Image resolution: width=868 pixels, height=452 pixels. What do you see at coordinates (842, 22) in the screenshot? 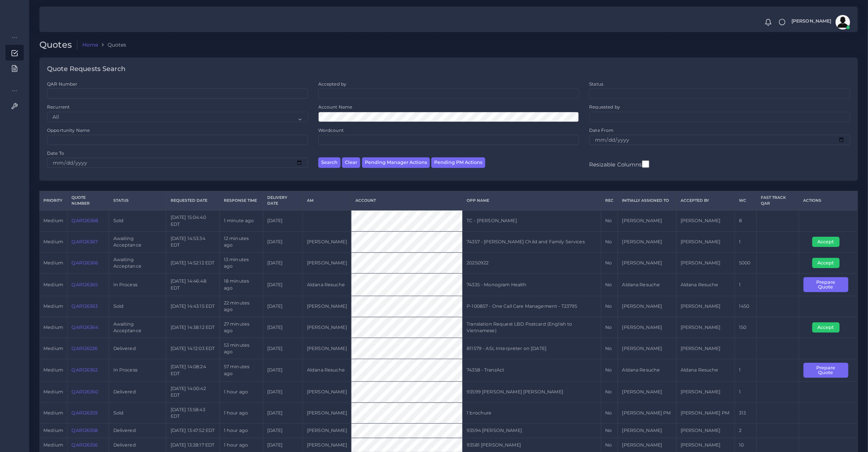
I see `img: avatar` at bounding box center [842, 22].